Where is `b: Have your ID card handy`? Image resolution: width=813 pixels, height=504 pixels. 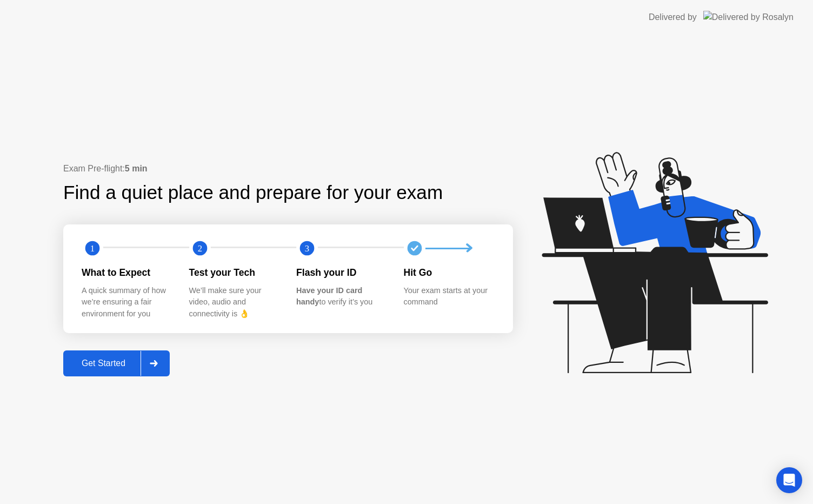 b: Have your ID card handy is located at coordinates (329, 296).